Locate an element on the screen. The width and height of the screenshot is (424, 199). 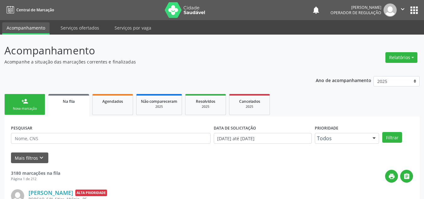
strong: 3180 marcações na fila is located at coordinates (35, 173).